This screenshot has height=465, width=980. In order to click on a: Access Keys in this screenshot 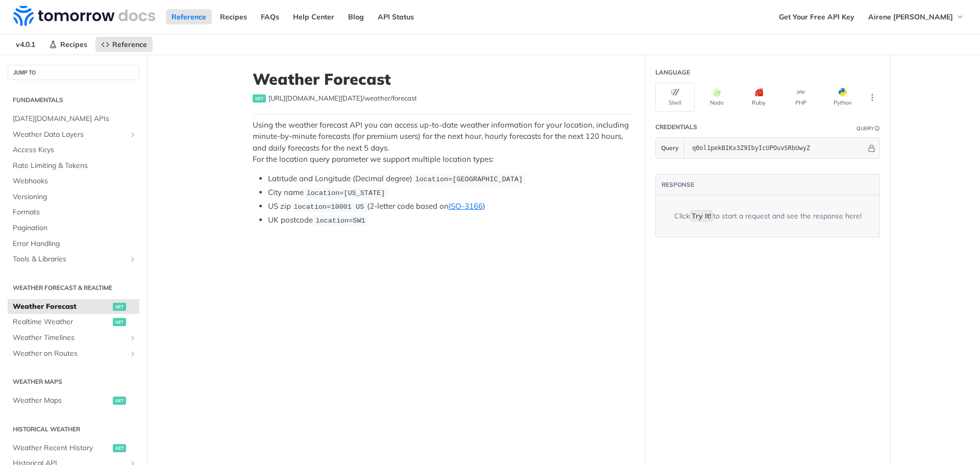, I will do `click(74, 150)`.